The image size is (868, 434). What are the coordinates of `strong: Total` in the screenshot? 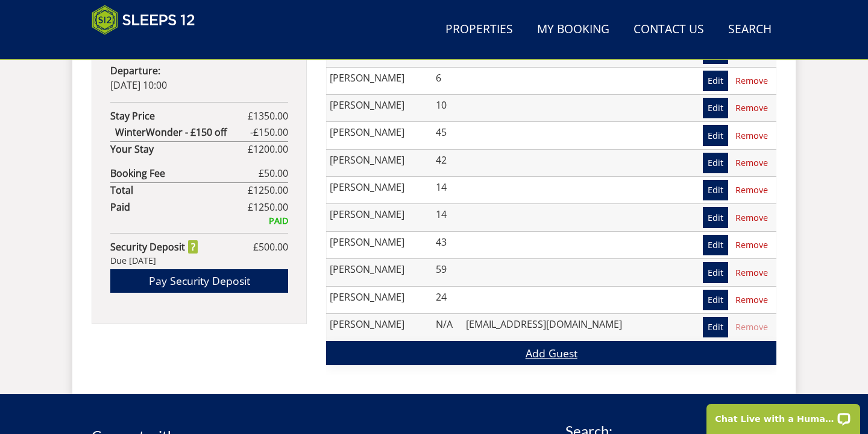 It's located at (179, 190).